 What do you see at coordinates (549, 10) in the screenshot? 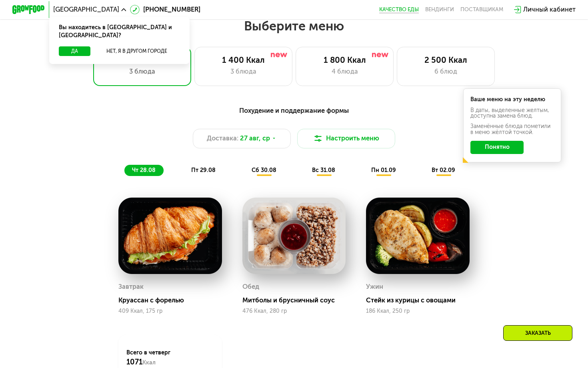
I see `div: Личный кабинет` at bounding box center [549, 10].